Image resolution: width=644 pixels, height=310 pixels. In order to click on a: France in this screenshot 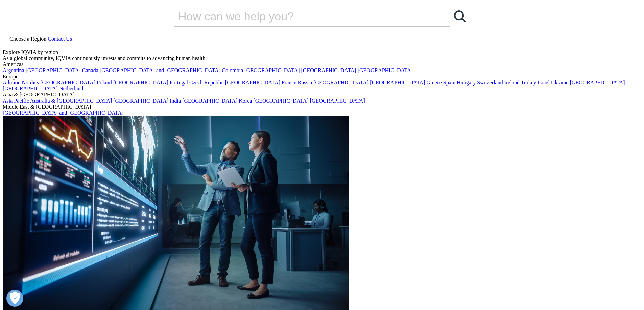, I will do `click(289, 82)`.